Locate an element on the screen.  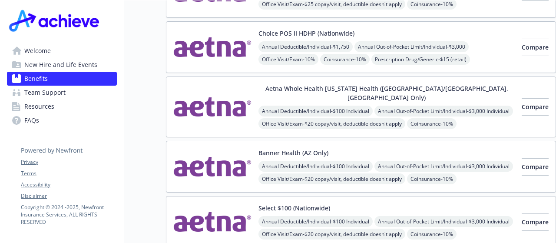
a: Resources is located at coordinates (62, 106).